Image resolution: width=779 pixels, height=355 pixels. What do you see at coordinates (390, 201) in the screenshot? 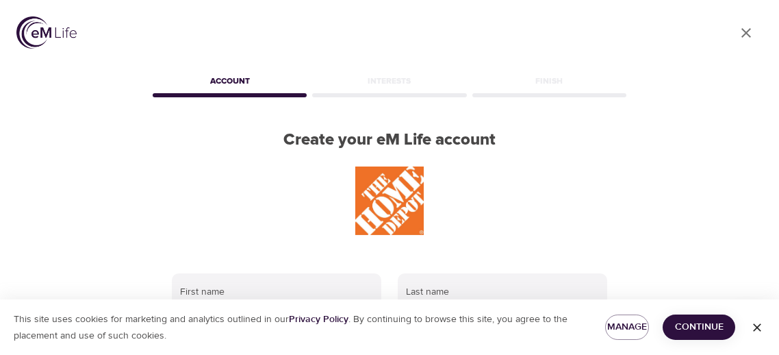
I see `img: THD%20Logo.JPG` at bounding box center [390, 201].